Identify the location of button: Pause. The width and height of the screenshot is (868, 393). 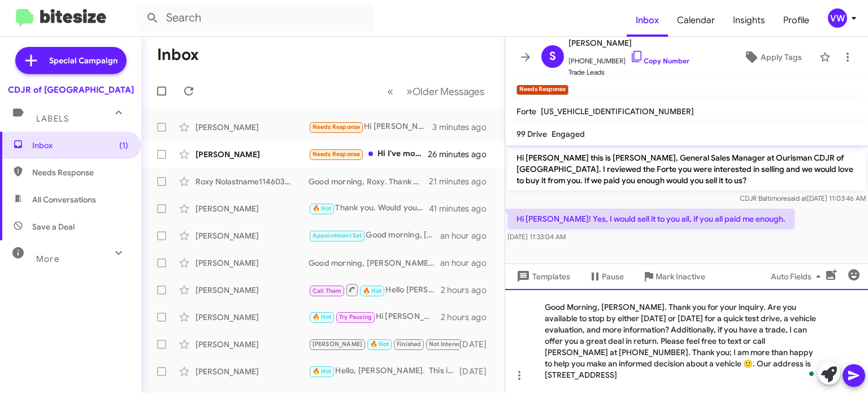
(605, 277).